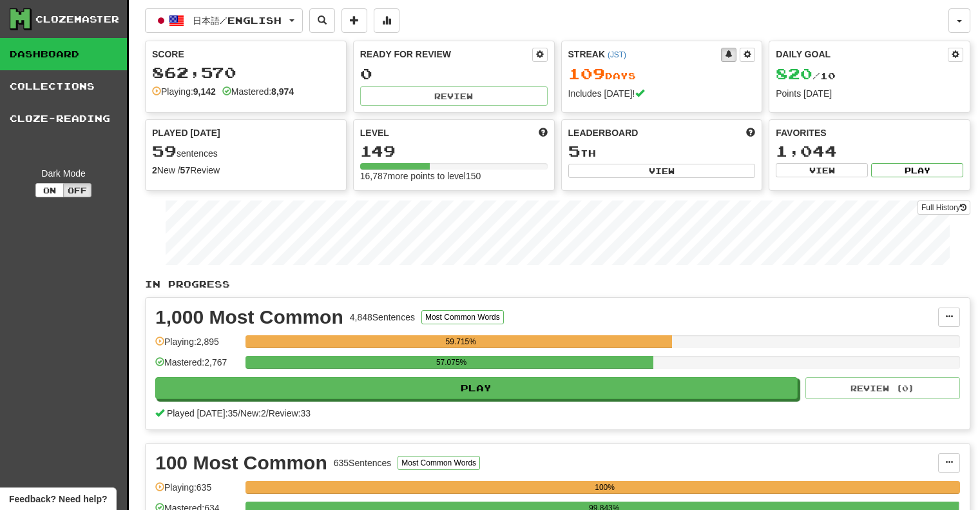  What do you see at coordinates (574, 151) in the screenshot?
I see `span: 5` at bounding box center [574, 151].